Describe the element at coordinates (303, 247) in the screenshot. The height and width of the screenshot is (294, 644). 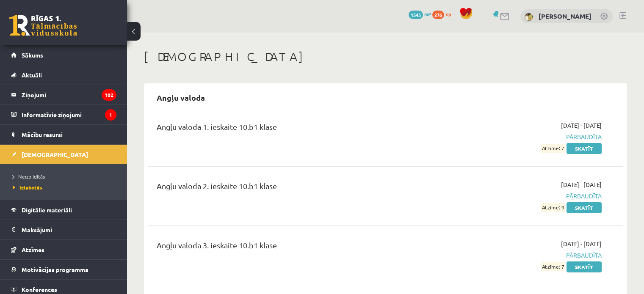
I see `div: Angļu valoda 3. ieskaite 10.b1 klase` at that location.